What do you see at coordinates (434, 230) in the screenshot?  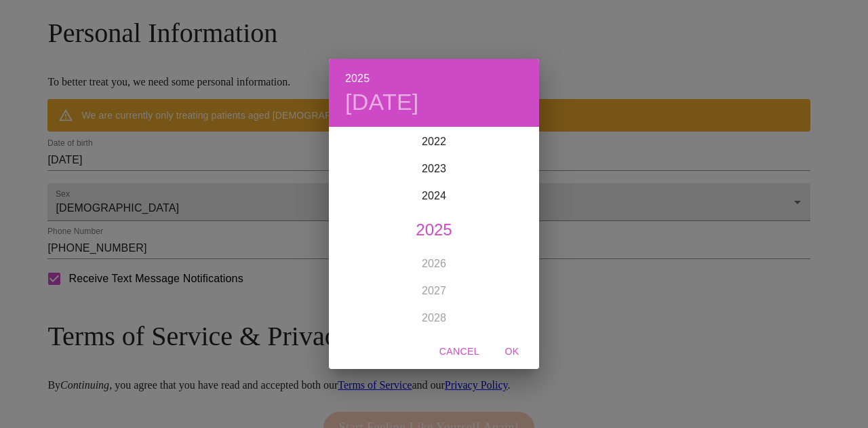 I see `div: 2025` at bounding box center [434, 230].